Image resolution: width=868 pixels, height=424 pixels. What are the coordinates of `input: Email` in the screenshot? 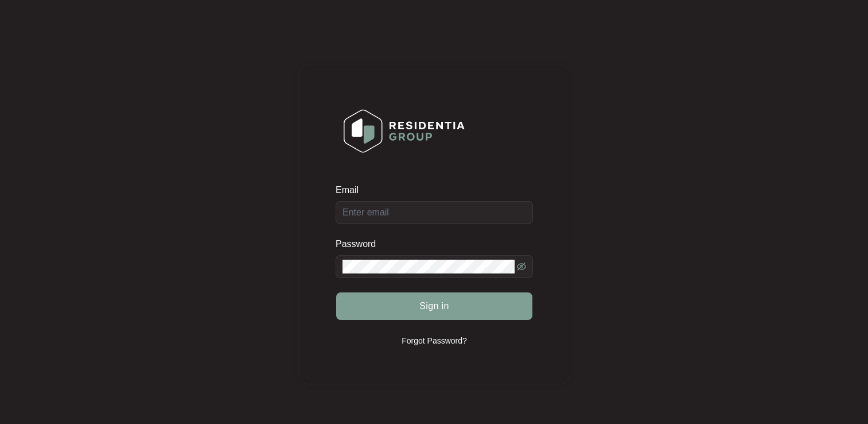 It's located at (435, 212).